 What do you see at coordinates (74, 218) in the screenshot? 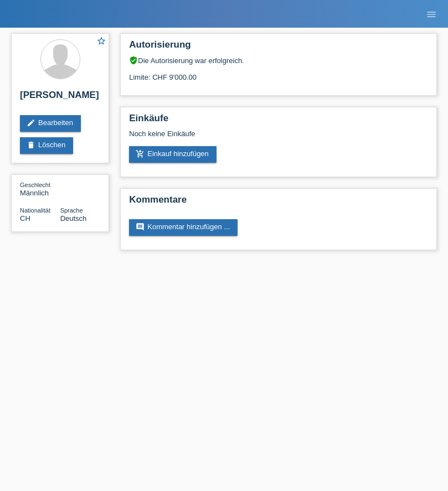
I see `span: Deutsch` at bounding box center [74, 218].